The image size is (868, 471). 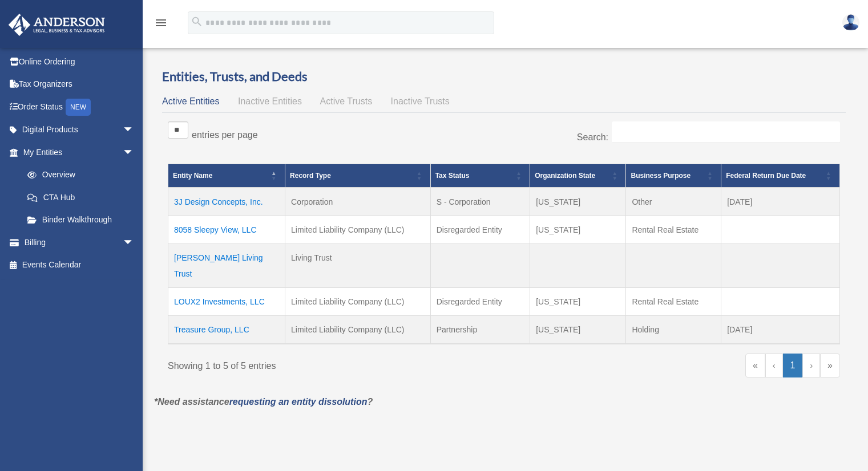 I want to click on h3: Entities, Trusts, and Deeds, so click(x=504, y=76).